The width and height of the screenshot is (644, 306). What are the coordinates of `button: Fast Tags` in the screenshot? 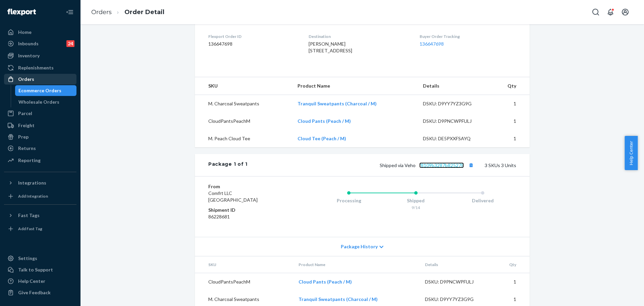 It's located at (40, 215).